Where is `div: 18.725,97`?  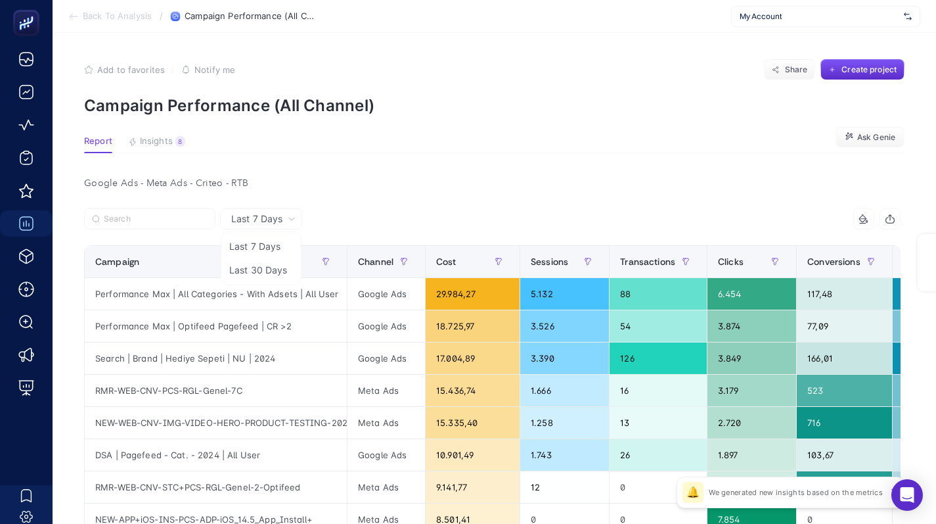 div: 18.725,97 is located at coordinates (472, 326).